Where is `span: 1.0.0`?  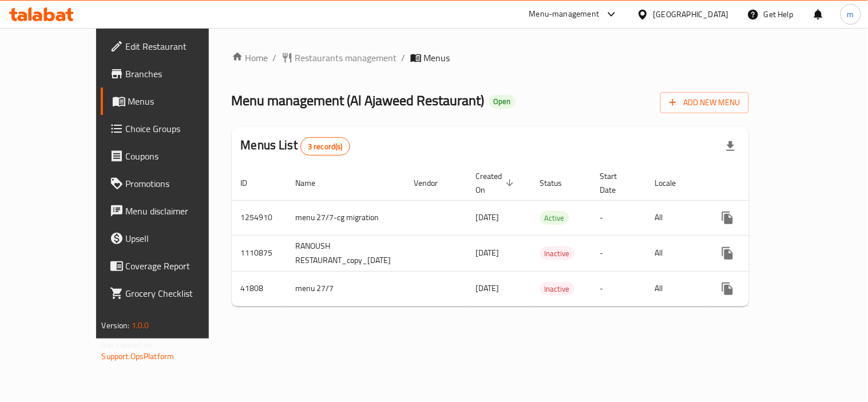 span: 1.0.0 is located at coordinates (140, 326).